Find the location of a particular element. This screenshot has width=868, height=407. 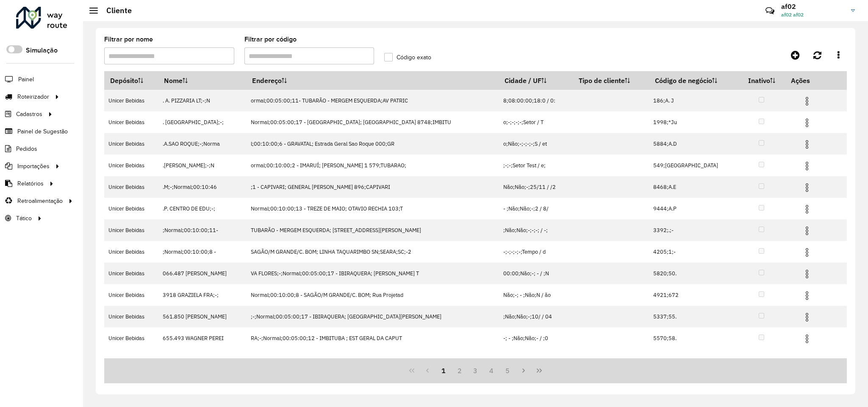

label: Código exato is located at coordinates (407, 57).